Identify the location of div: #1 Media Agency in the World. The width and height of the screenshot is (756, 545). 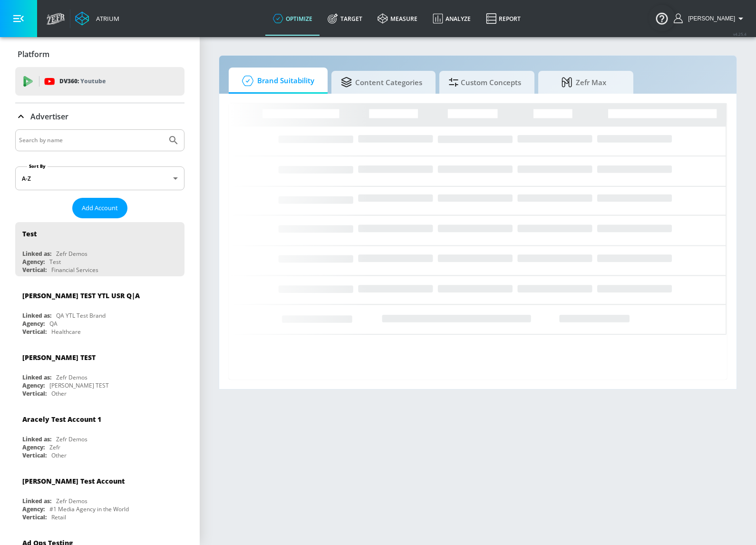
(89, 509).